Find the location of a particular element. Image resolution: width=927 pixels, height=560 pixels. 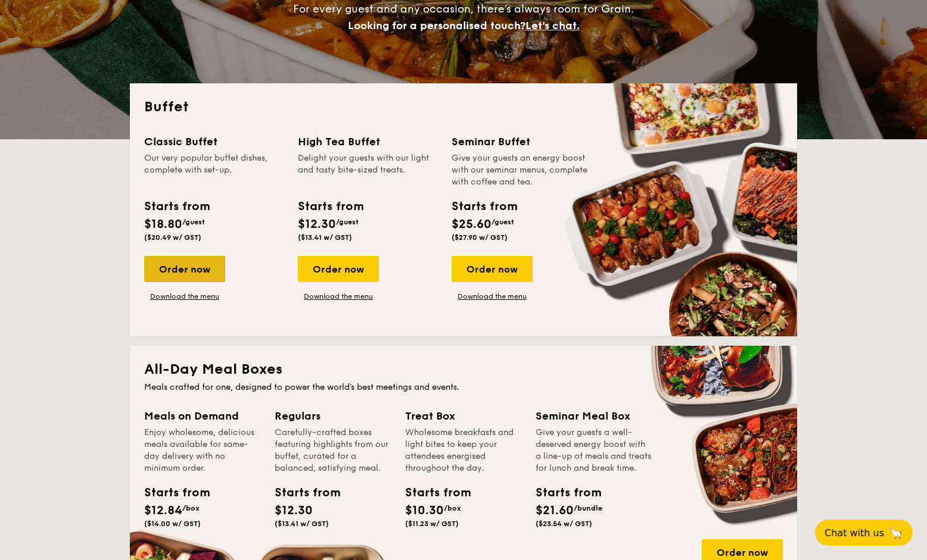

span: ($14.00 w/ GST) is located at coordinates (173, 524).